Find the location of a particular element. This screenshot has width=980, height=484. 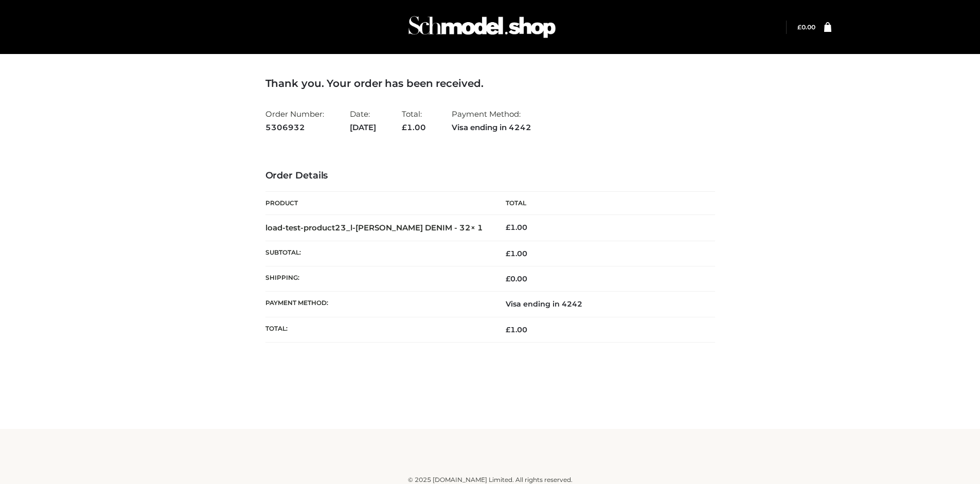

li: Payment Method: is located at coordinates (491, 120).